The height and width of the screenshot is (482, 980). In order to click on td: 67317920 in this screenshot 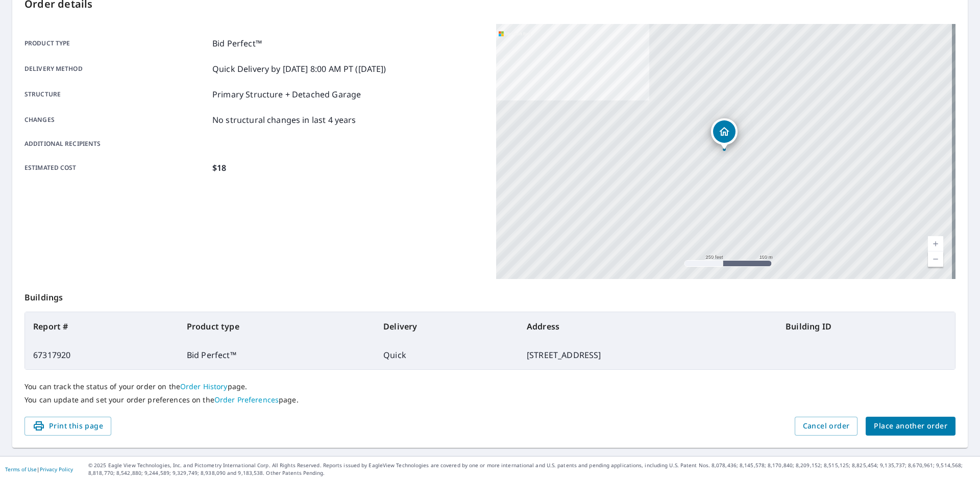, I will do `click(102, 355)`.